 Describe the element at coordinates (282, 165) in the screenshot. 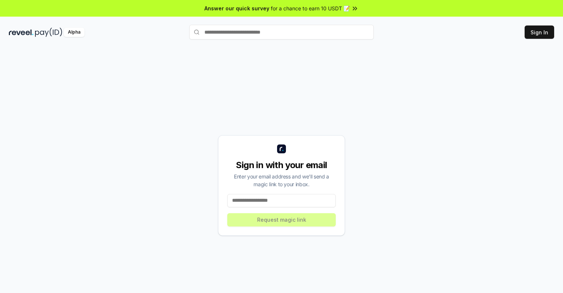

I see `div: Sign in with your email` at that location.